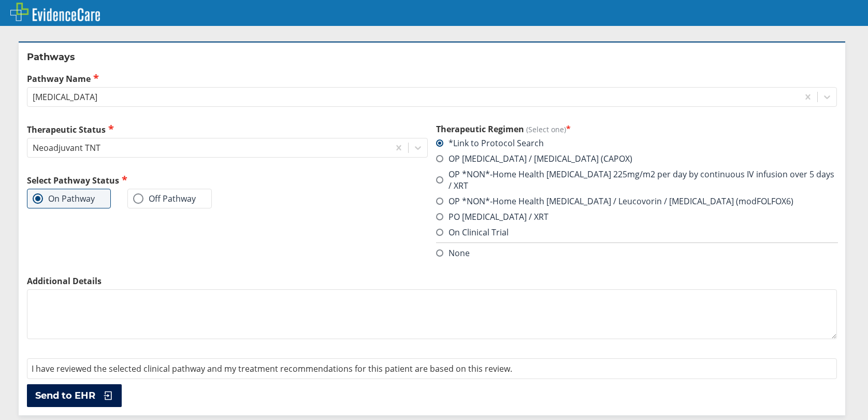 The width and height of the screenshot is (868, 420). Describe the element at coordinates (64, 199) in the screenshot. I see `label: On Pathway` at that location.